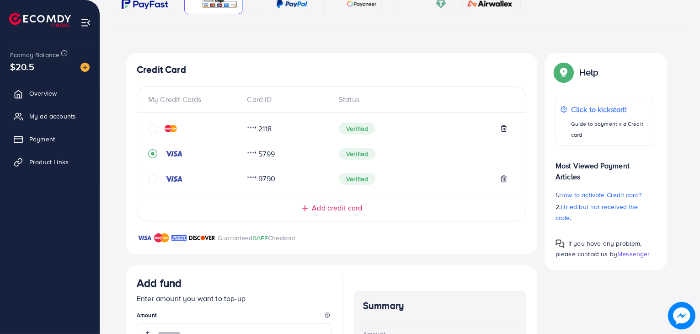  What do you see at coordinates (50, 116) in the screenshot?
I see `a: My ad accounts` at bounding box center [50, 116].